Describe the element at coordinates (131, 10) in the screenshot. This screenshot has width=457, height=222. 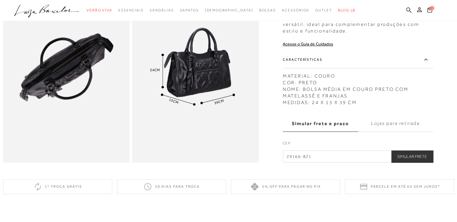
I see `span: Essenciais` at that location.